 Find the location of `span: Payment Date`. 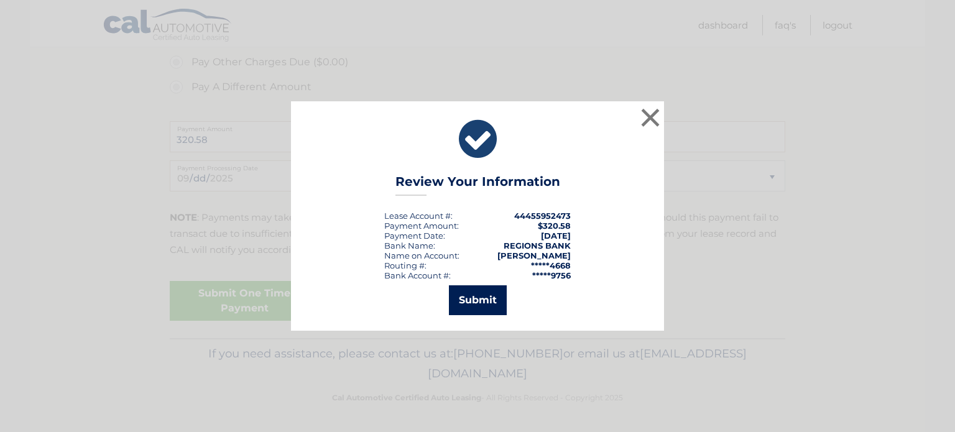

span: Payment Date is located at coordinates (413, 236).